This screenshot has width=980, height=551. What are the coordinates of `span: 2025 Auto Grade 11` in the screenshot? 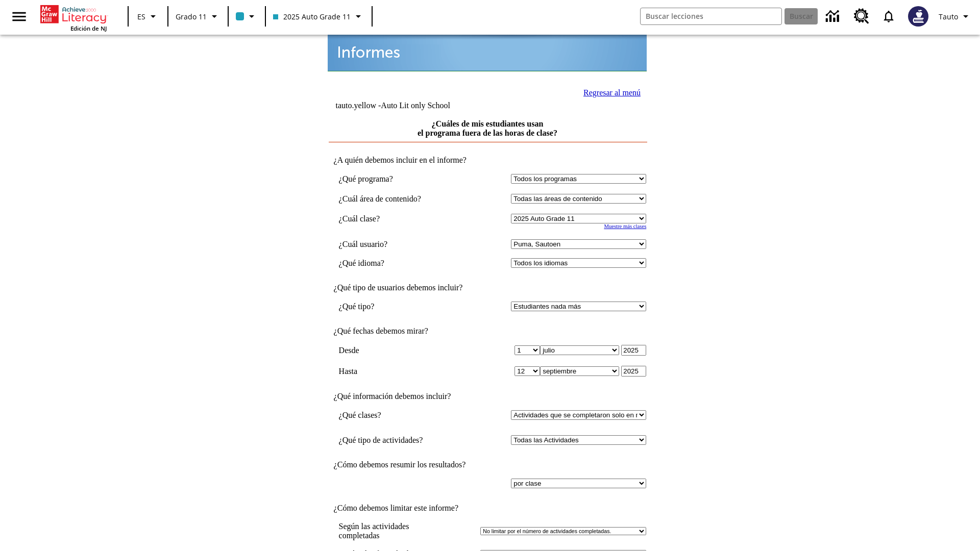 It's located at (312, 16).